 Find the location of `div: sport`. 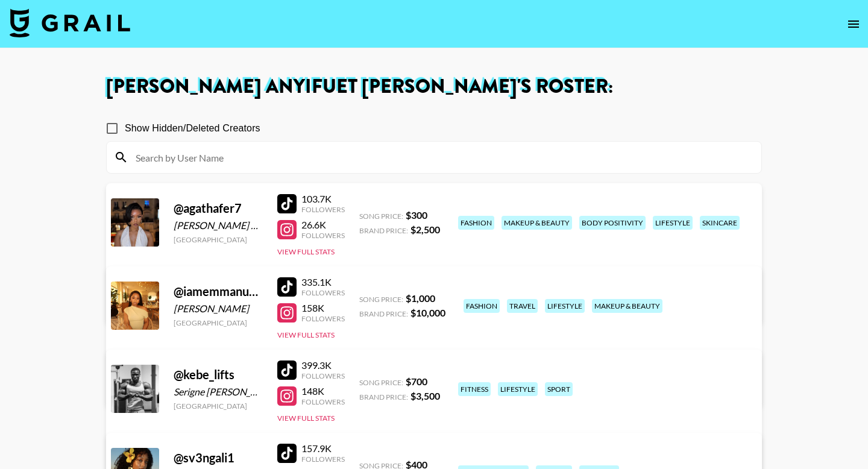

div: sport is located at coordinates (559, 389).